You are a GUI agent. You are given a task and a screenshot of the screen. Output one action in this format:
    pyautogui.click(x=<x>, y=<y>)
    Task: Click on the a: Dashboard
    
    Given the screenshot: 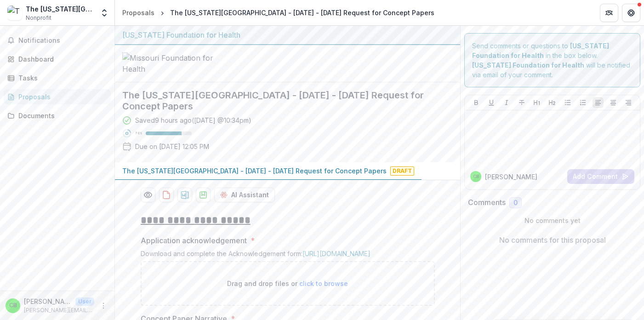 What is the action you would take?
    pyautogui.click(x=57, y=59)
    